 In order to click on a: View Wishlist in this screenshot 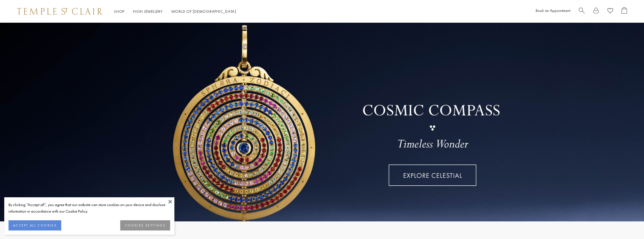, I will do `click(610, 11)`.